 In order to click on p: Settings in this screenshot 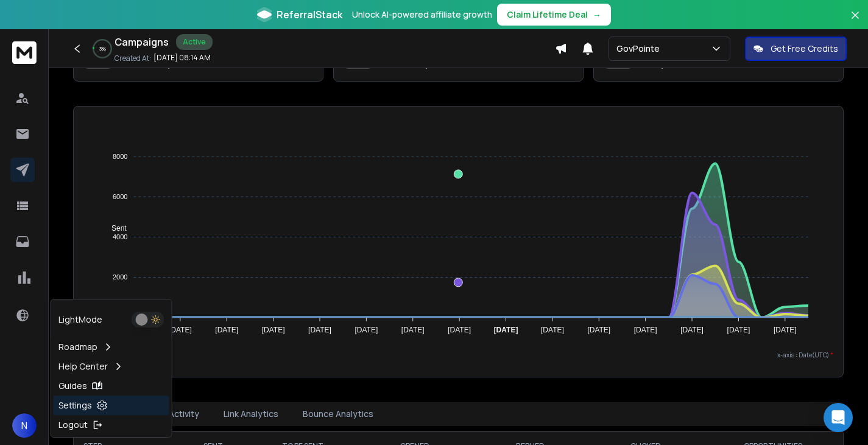, I will do `click(75, 406)`.